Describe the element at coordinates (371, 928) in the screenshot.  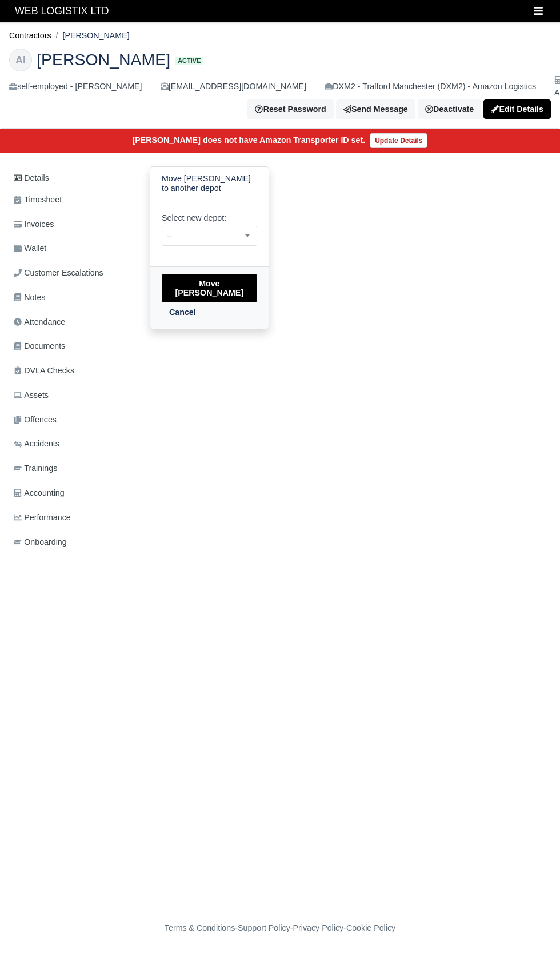
I see `a: Cookie Policy` at that location.